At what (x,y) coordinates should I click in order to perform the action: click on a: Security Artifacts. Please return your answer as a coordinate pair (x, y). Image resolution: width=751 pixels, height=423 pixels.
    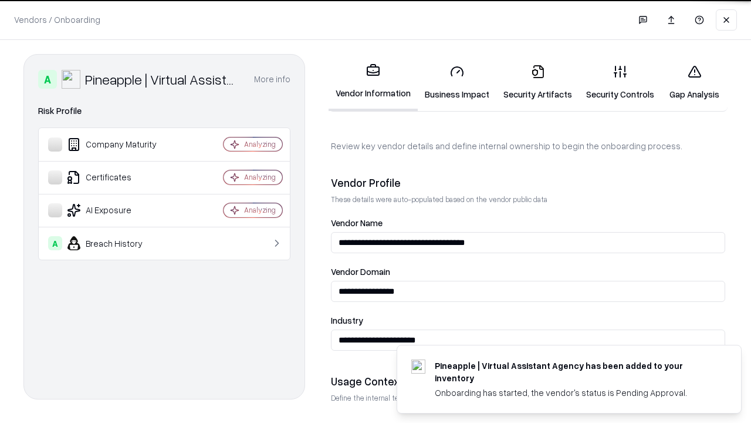
    Looking at the image, I should click on (538, 82).